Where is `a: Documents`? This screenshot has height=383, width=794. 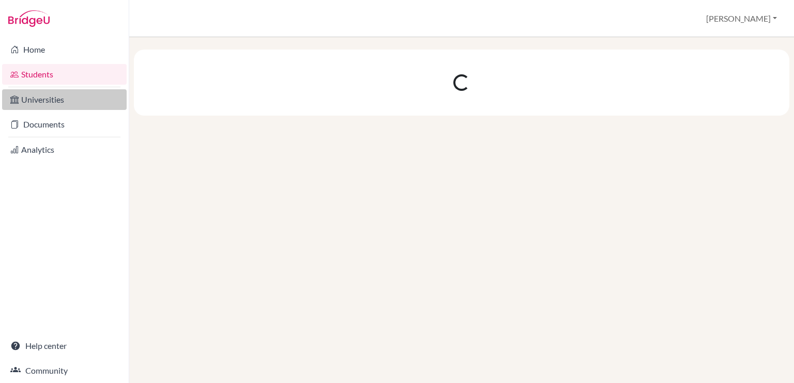
a: Documents is located at coordinates (64, 125).